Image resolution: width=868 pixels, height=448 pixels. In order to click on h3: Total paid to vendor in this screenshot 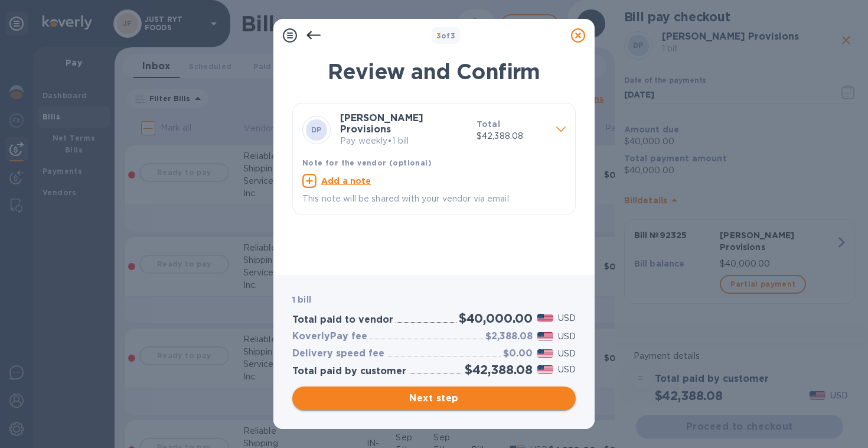, I will do `click(342, 319)`.